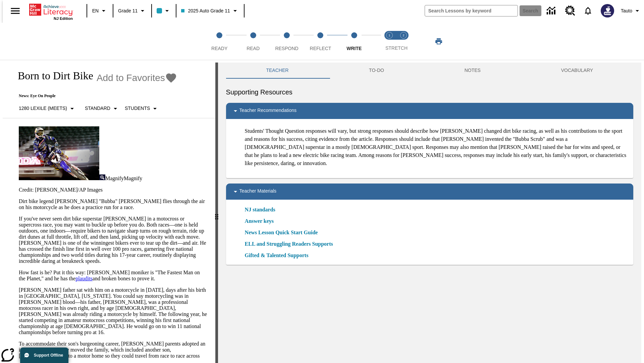 This screenshot has width=644, height=363. I want to click on a: Resource Center, Will open in new tab, so click(570, 11).